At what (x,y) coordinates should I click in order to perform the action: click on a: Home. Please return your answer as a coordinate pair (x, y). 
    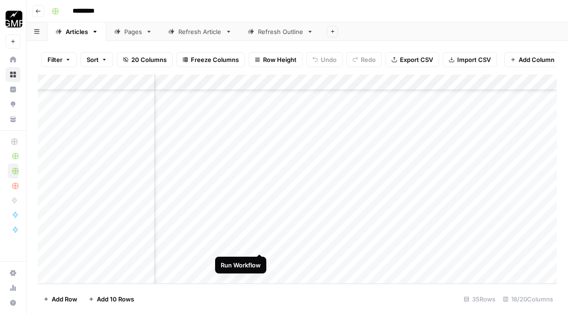
    Looking at the image, I should click on (13, 60).